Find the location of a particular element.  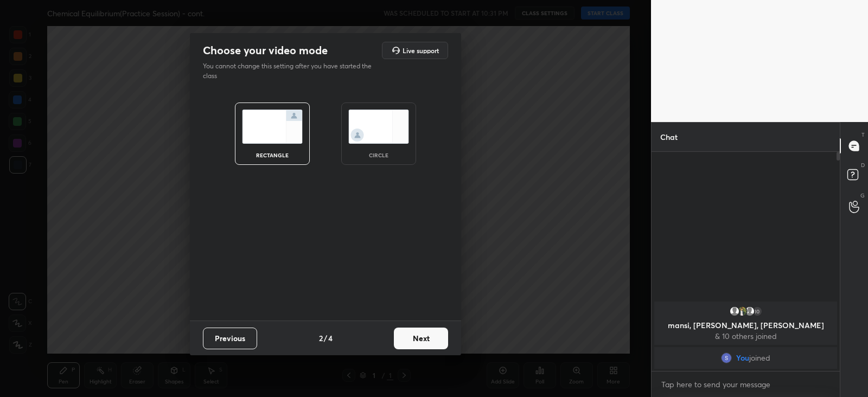

div: rectangle is located at coordinates (272, 155).